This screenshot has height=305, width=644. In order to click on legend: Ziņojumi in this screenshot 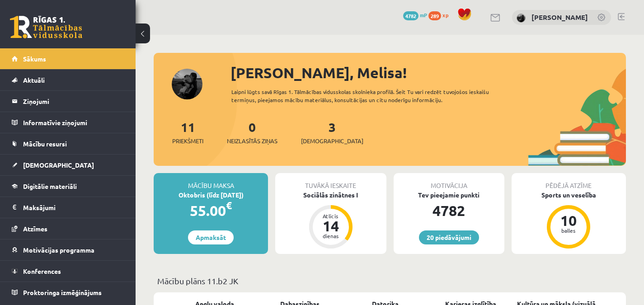, I will do `click(74, 101)`.